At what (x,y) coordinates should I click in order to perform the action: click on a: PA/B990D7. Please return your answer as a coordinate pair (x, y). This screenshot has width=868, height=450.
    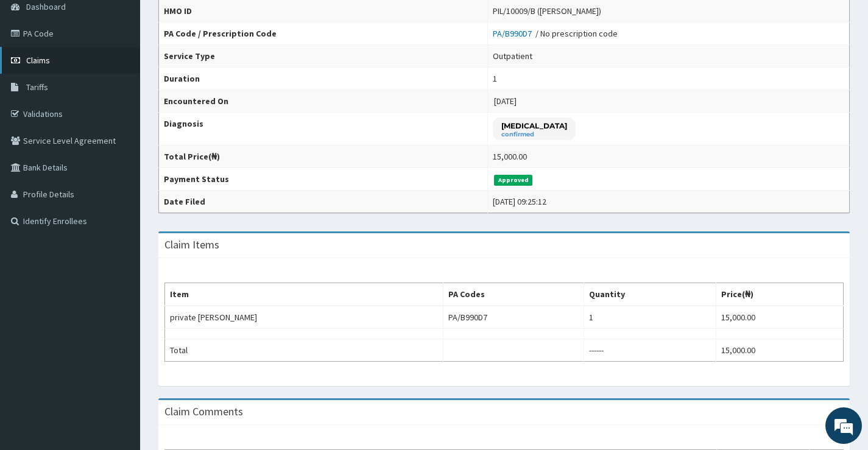
    Looking at the image, I should click on (514, 33).